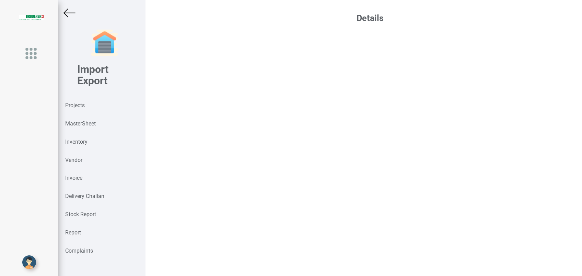 Image resolution: width=582 pixels, height=276 pixels. Describe the element at coordinates (76, 141) in the screenshot. I see `strong: Inventory` at that location.